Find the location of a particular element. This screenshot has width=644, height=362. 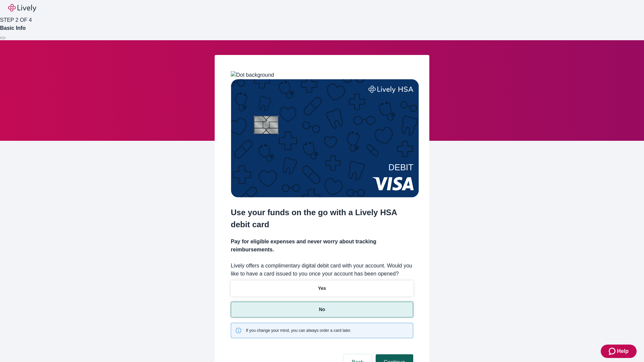

img: Dot background is located at coordinates (252, 75).